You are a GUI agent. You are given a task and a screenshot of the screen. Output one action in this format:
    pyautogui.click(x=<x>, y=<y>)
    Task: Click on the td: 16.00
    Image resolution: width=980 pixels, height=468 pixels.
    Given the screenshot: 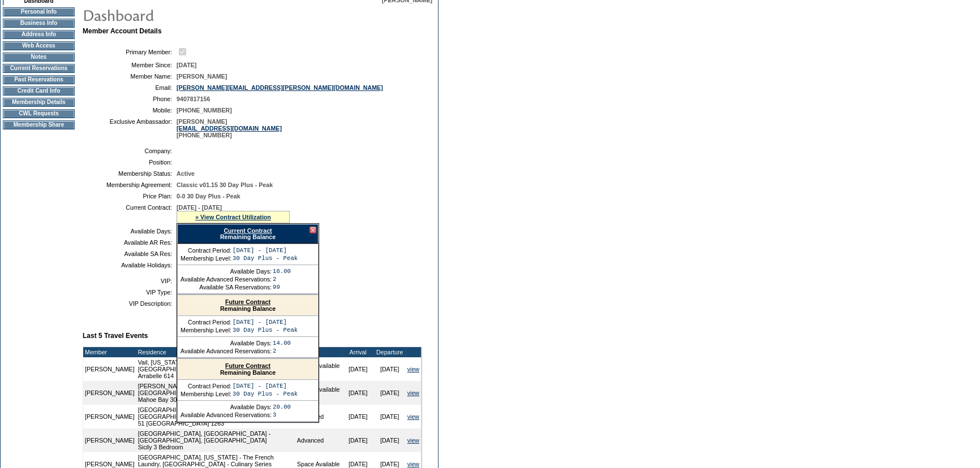 What is the action you would take?
    pyautogui.click(x=282, y=271)
    